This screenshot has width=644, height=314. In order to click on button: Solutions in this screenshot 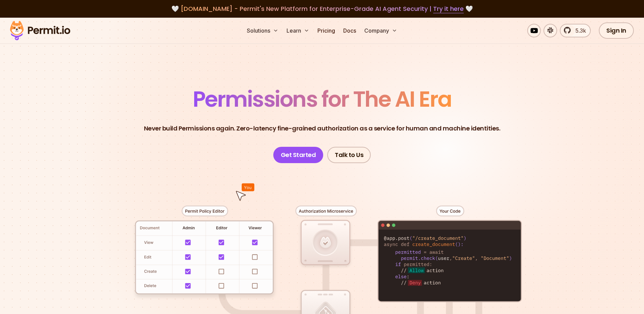, I will do `click(262, 31)`.